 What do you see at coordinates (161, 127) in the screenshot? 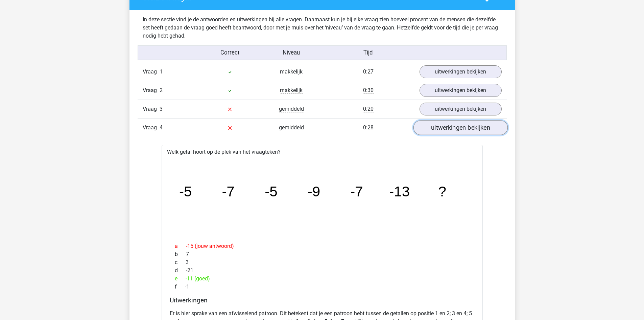
I see `span: 4` at bounding box center [161, 127].